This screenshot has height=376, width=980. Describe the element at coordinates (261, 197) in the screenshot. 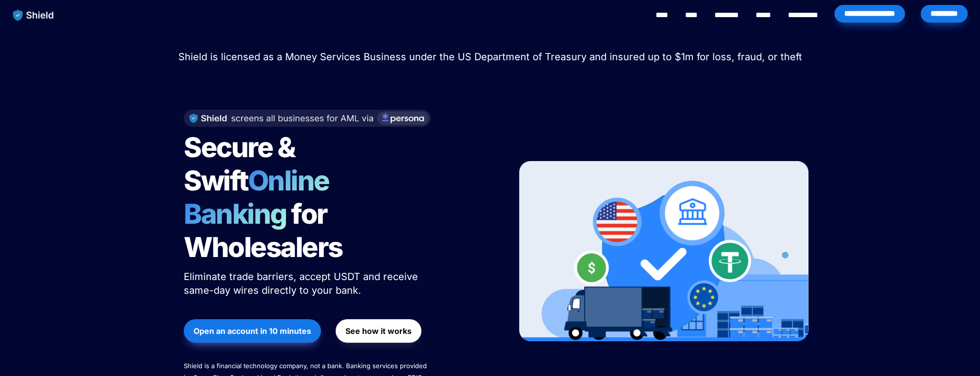

I see `span: Online Banking` at that location.